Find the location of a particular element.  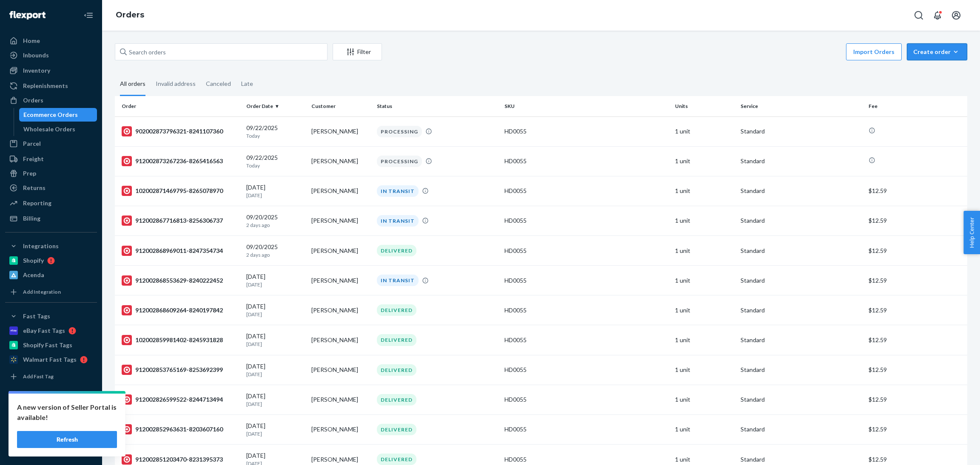

th: Order Date is located at coordinates (275, 106).